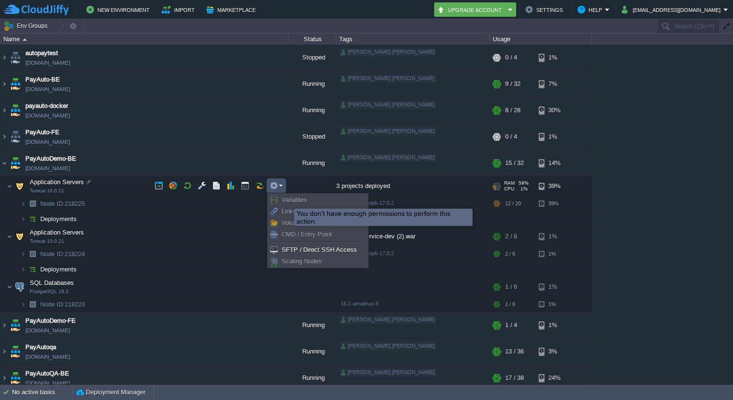 The height and width of the screenshot is (400, 733). What do you see at coordinates (63, 254) in the screenshot?
I see `span: 218224` at bounding box center [63, 254].